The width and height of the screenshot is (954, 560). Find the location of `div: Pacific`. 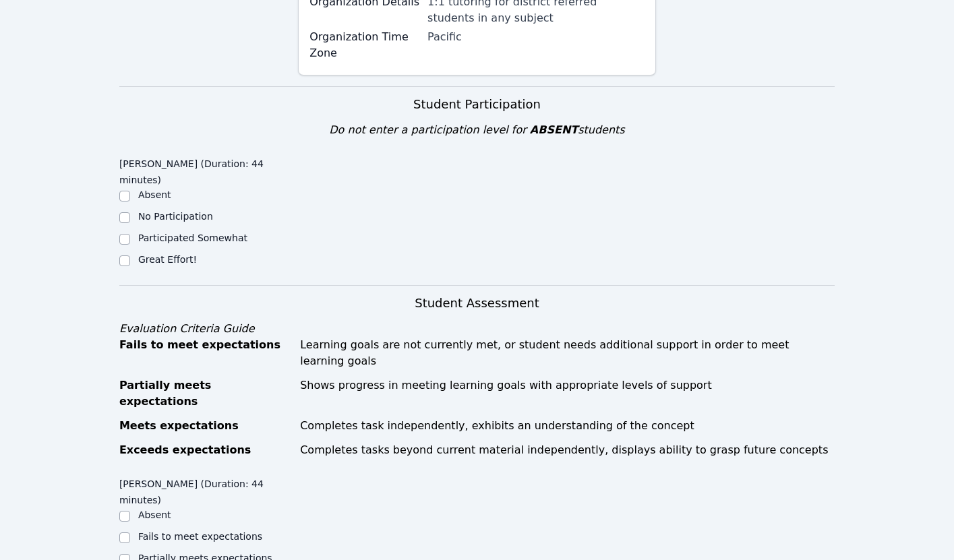

div: Pacific is located at coordinates (536, 37).